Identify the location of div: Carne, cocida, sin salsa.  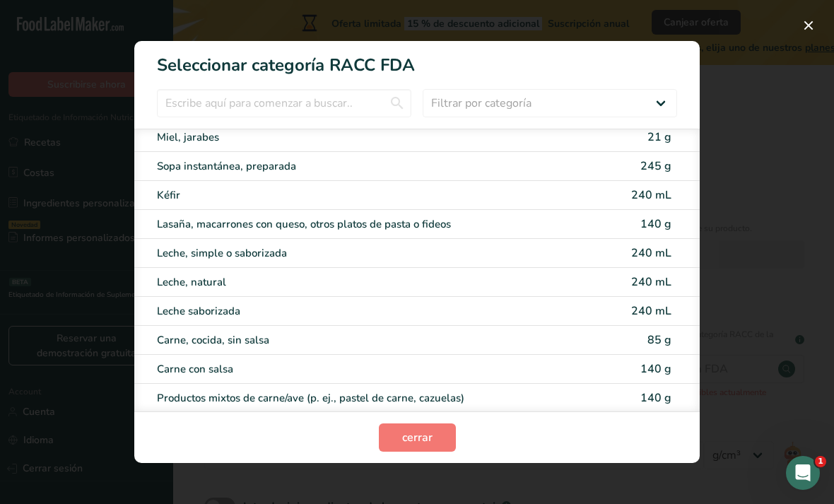
(357, 340).